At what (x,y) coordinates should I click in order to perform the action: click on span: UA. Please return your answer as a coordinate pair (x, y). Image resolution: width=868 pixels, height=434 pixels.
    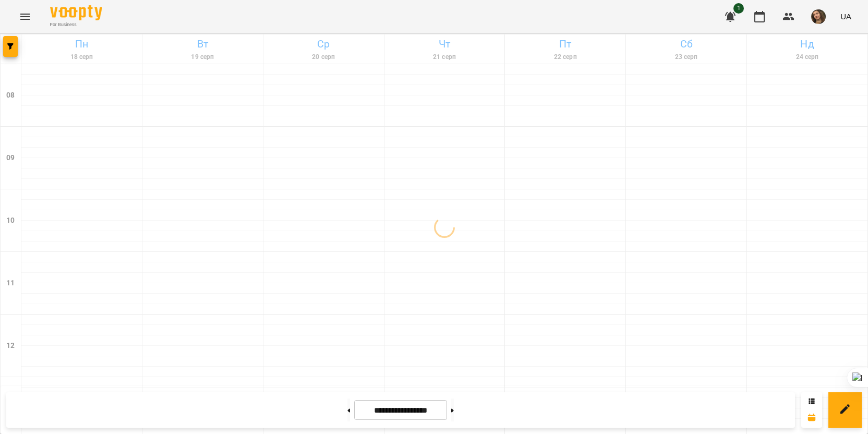
    Looking at the image, I should click on (846, 16).